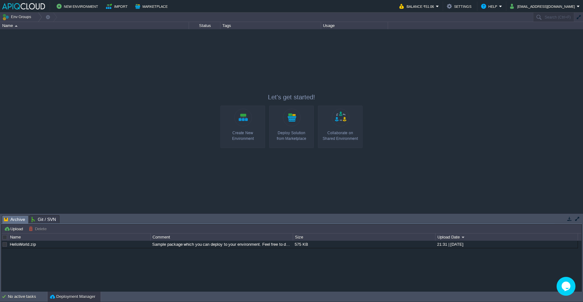 This screenshot has height=302, width=583. Describe the element at coordinates (44, 219) in the screenshot. I see `span: Git / SVN` at that location.